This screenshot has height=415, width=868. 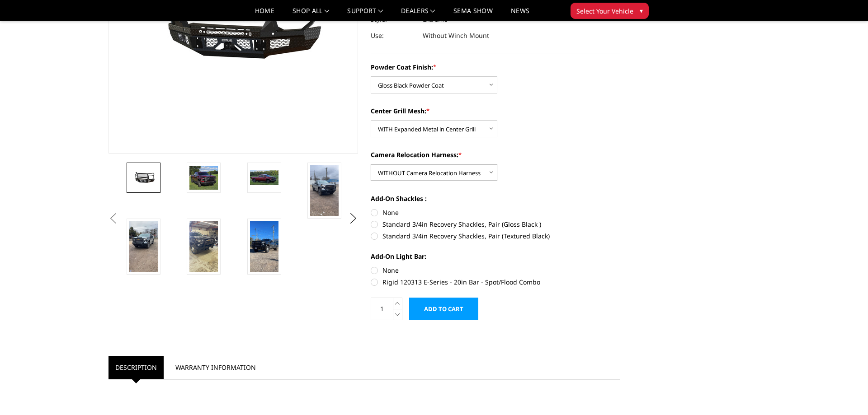 I want to click on dt: Use:, so click(x=394, y=36).